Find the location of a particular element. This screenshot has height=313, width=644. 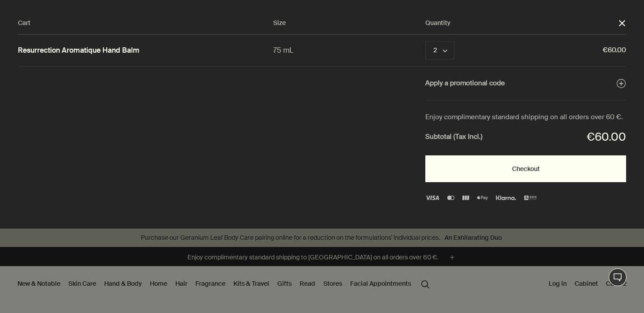

div: Size is located at coordinates (349, 23).